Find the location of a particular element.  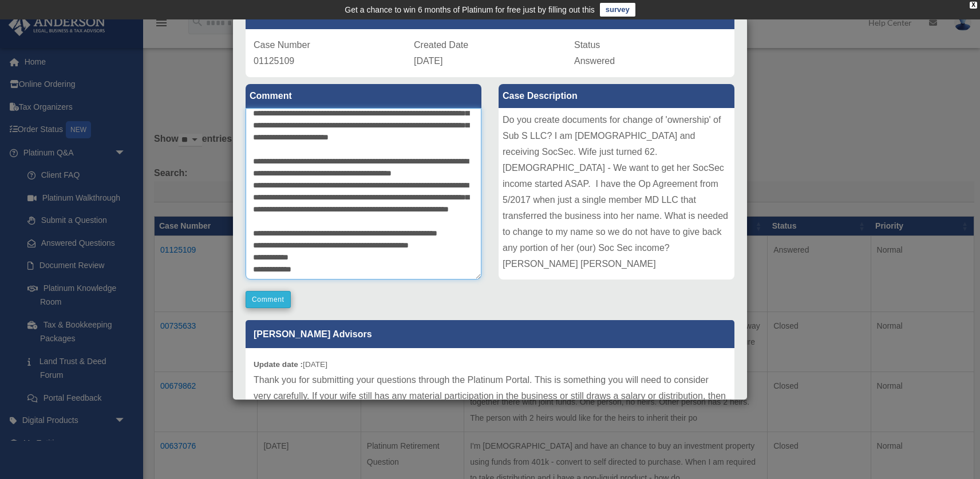

span: 01125109 is located at coordinates (274, 61).